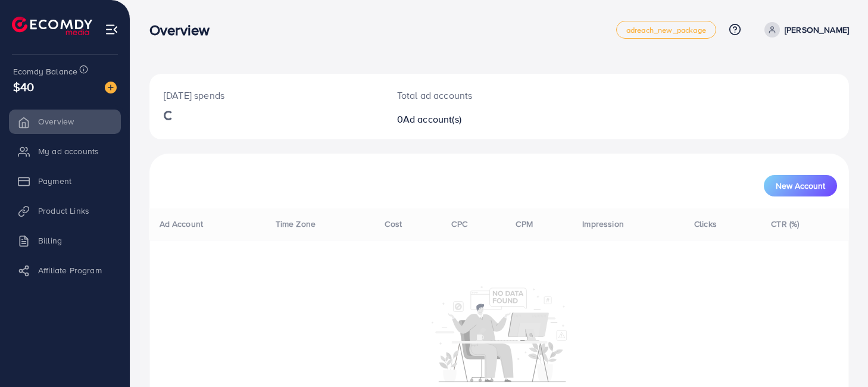 The image size is (868, 387). I want to click on span: Ecomdy Balance, so click(45, 71).